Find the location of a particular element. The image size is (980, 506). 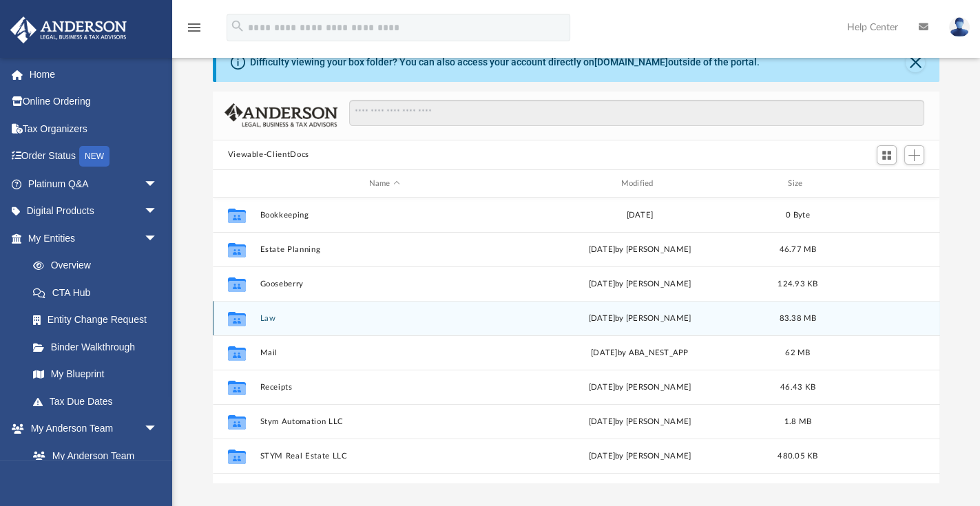

div: Size is located at coordinates (798, 184).